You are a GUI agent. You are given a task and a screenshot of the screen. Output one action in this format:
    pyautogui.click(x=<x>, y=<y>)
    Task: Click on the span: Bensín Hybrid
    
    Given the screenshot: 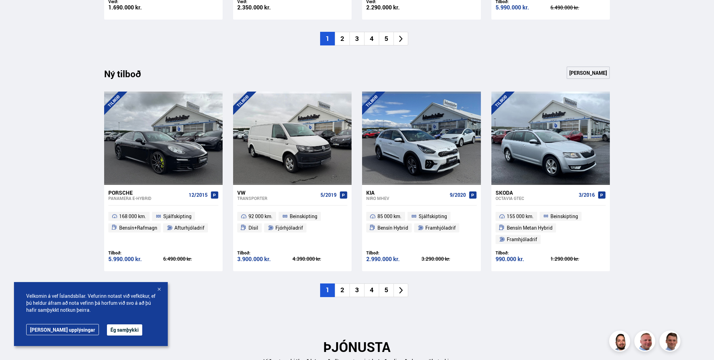 What is the action you would take?
    pyautogui.click(x=393, y=228)
    